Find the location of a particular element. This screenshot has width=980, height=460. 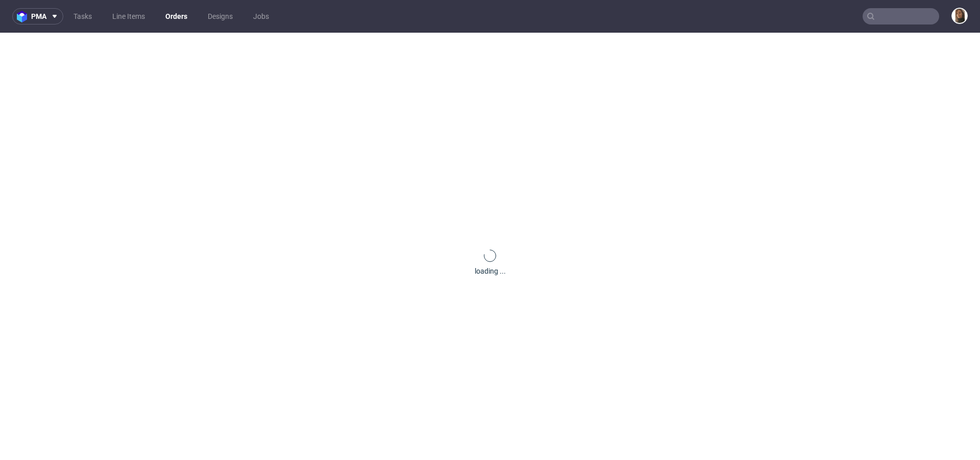

div: loading ... is located at coordinates (490, 271).